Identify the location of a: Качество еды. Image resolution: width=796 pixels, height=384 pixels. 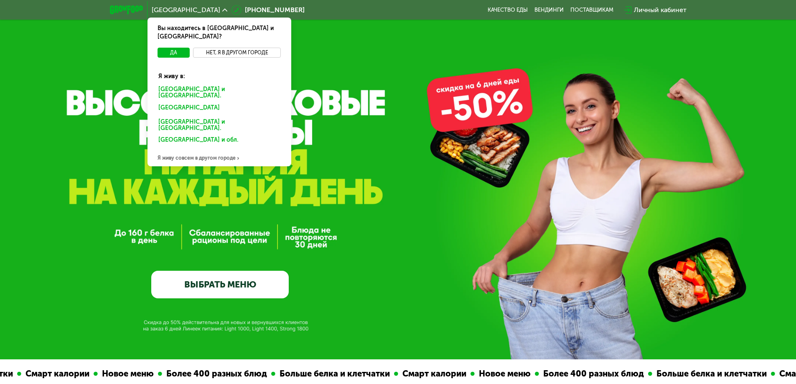
(508, 10).